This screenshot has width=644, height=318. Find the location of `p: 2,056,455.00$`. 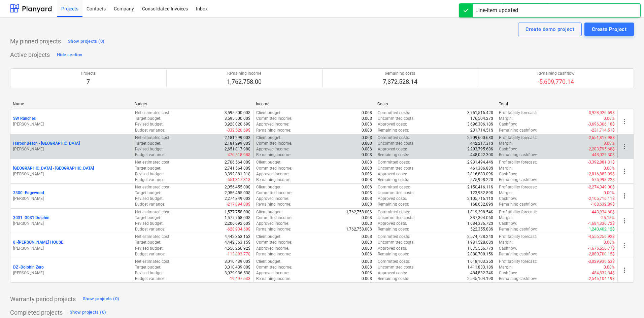

p: 2,056,455.00$ is located at coordinates (237, 193).